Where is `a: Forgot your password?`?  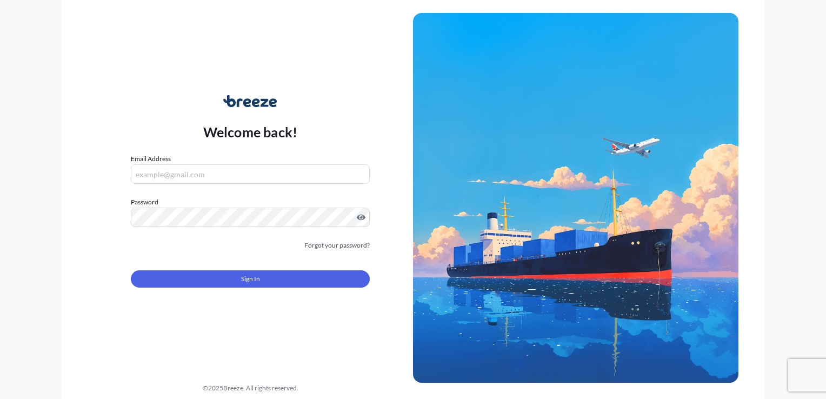
a: Forgot your password? is located at coordinates (337, 246).